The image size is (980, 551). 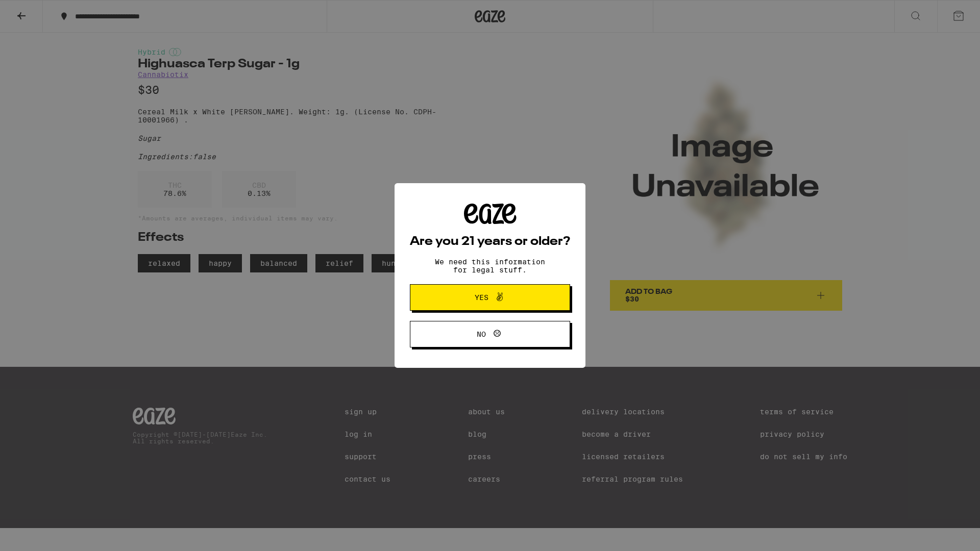 What do you see at coordinates (490, 298) in the screenshot?
I see `button: Yes` at bounding box center [490, 298].